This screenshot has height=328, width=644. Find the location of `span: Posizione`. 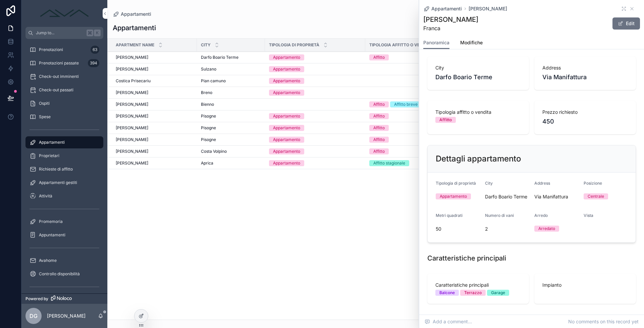

span: Posizione is located at coordinates (593, 183).